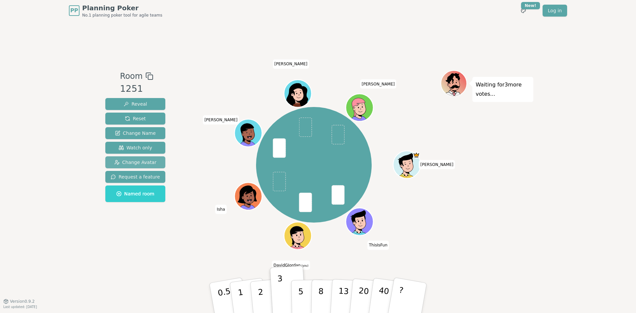 This screenshot has width=636, height=313. What do you see at coordinates (22, 302) in the screenshot?
I see `span: Version 0.9.2` at bounding box center [22, 302].